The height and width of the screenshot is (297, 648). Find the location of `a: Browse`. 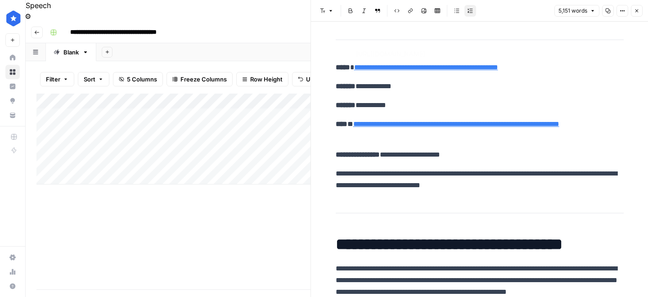

a: Browse is located at coordinates (13, 72).